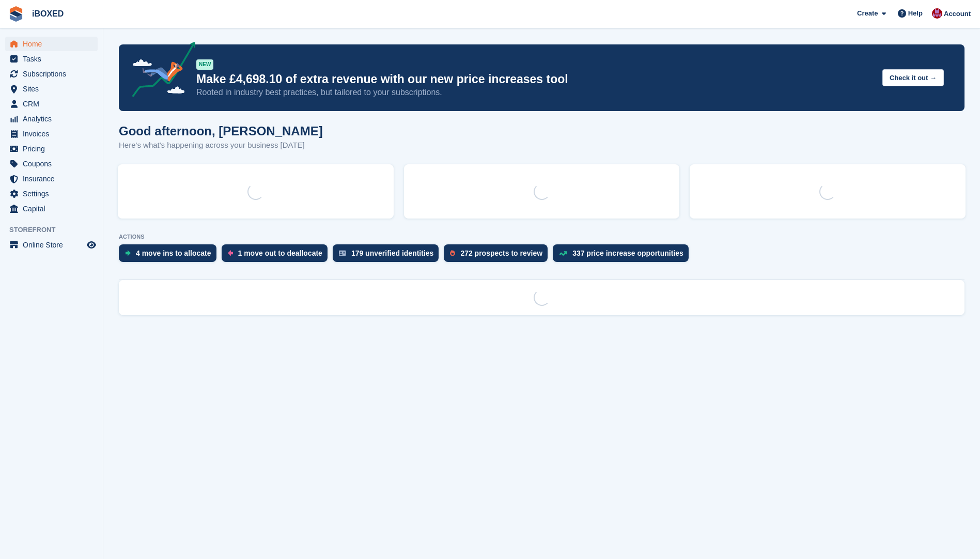 This screenshot has height=559, width=980. What do you see at coordinates (160, 71) in the screenshot?
I see `img: price-adjustments-announcement-icon-8257ccfd72463d97f412b2fc003d46551f7dbcb40ab6d574587a9cd5c0d94...` at bounding box center [160, 71].